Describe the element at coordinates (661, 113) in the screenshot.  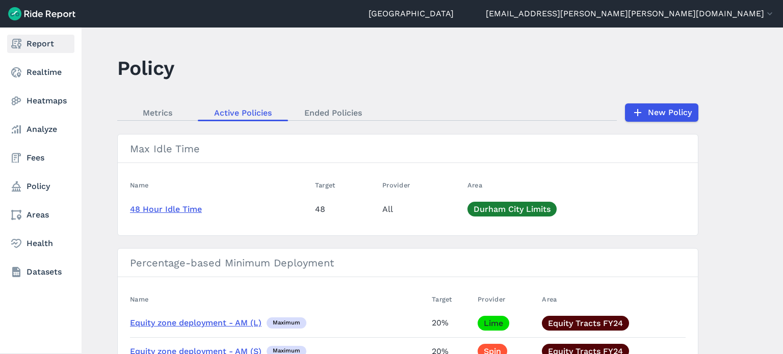
I see `a: New Policy` at that location.